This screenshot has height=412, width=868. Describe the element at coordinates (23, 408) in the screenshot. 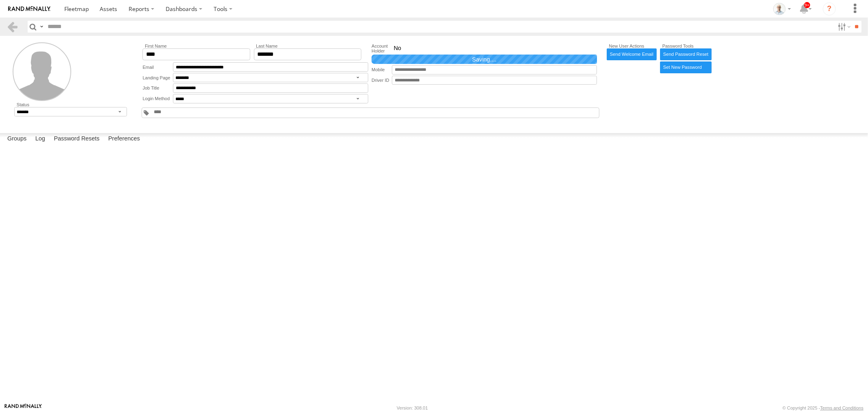

I see `a: Visit our Website` at that location.